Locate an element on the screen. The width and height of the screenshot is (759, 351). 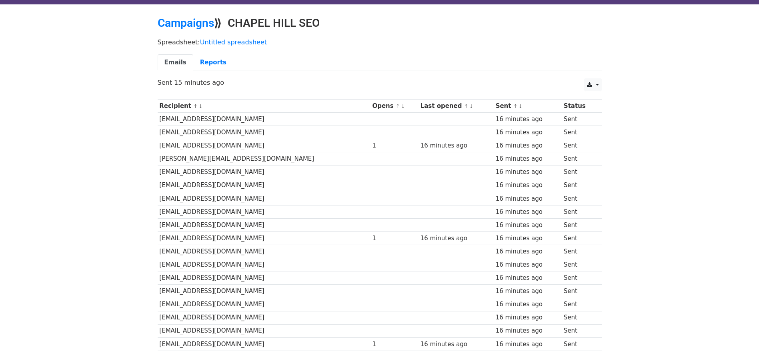
th: Opens is located at coordinates (394, 106).